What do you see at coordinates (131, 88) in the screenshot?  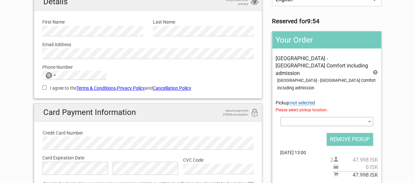 I see `a: Privacy Policy` at bounding box center [131, 88].